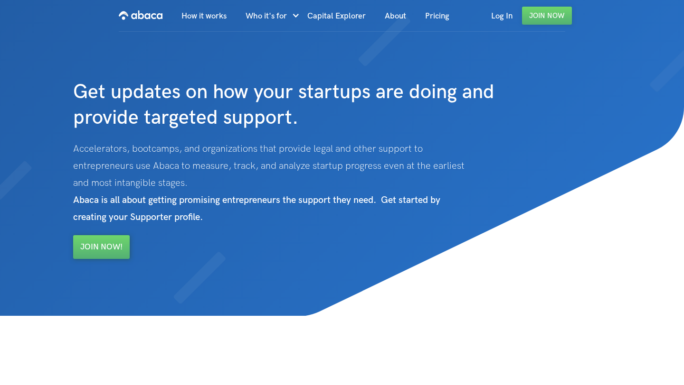 This screenshot has height=385, width=684. What do you see at coordinates (101, 247) in the screenshot?
I see `a: Join Now!` at bounding box center [101, 247].